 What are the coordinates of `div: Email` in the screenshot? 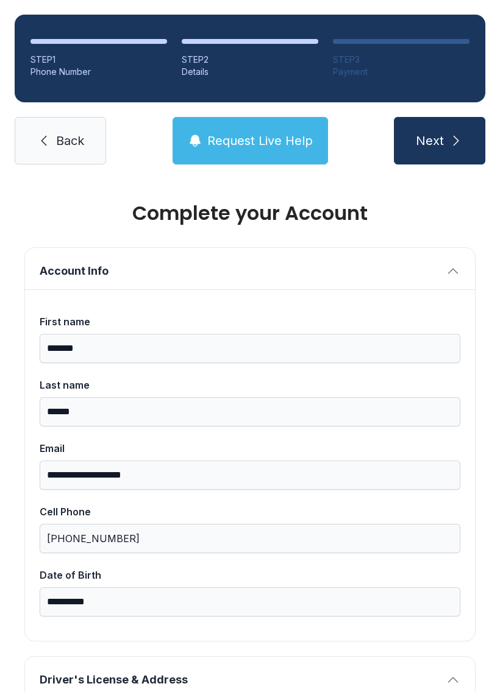 It's located at (250, 448).